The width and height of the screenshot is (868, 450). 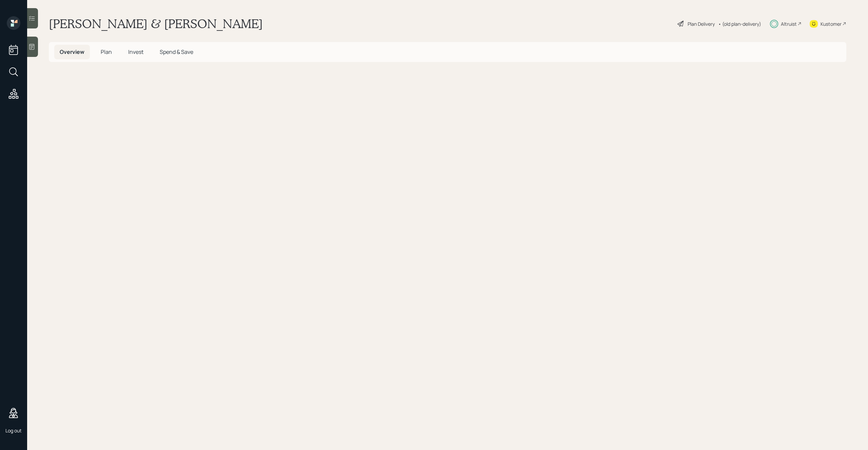 I want to click on div: Plan Delivery, so click(x=701, y=23).